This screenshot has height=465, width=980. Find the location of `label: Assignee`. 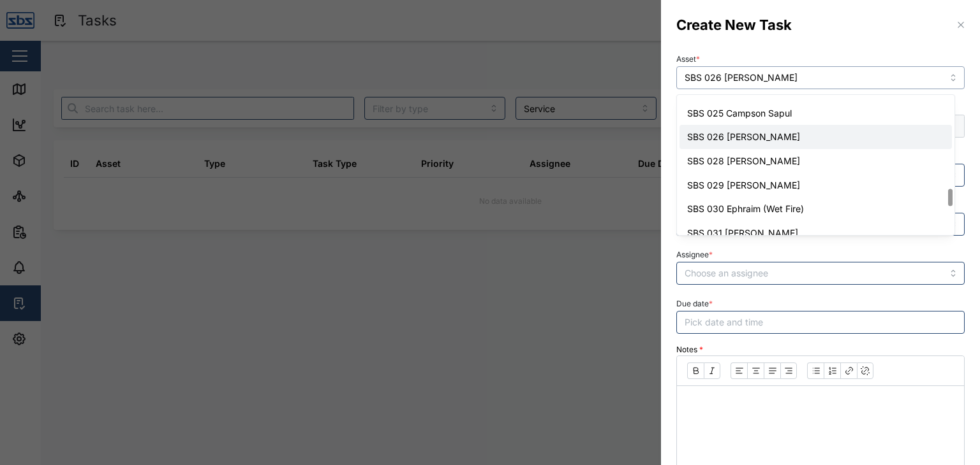

label: Assignee is located at coordinates (694, 255).